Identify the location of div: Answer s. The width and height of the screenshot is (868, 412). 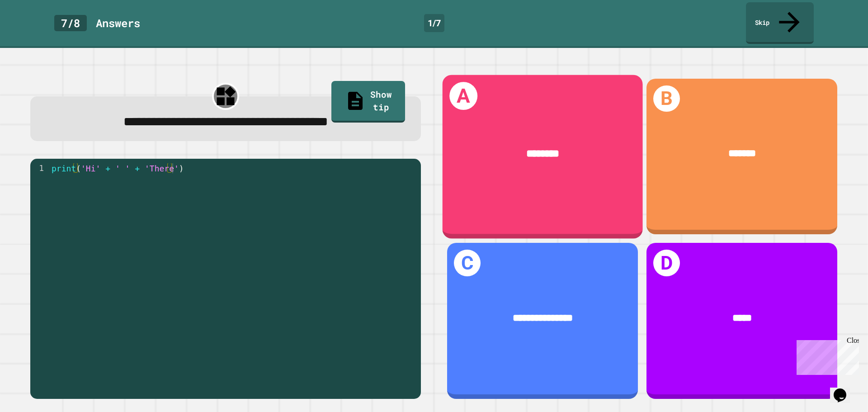
(118, 23).